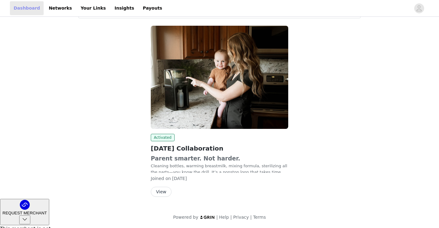 The image size is (439, 228). What do you see at coordinates (161, 192) in the screenshot?
I see `a: View` at bounding box center [161, 192].